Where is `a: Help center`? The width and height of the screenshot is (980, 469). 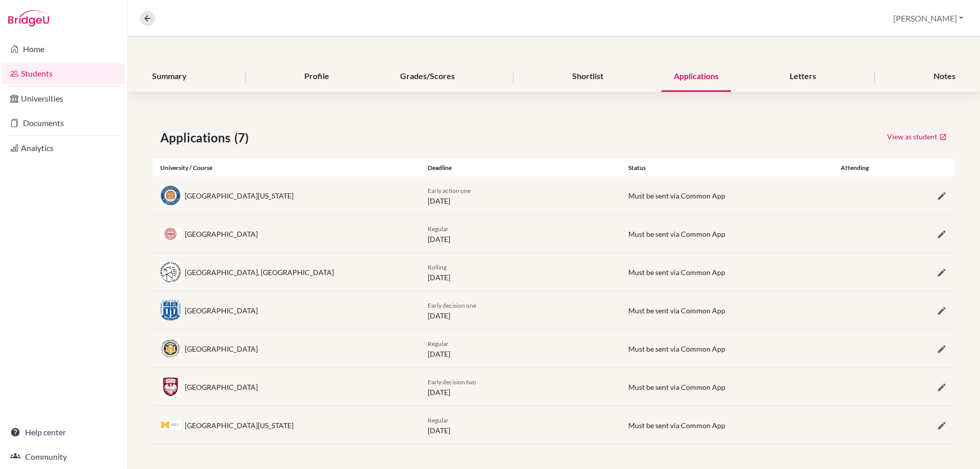
a: Help center is located at coordinates (63, 432).